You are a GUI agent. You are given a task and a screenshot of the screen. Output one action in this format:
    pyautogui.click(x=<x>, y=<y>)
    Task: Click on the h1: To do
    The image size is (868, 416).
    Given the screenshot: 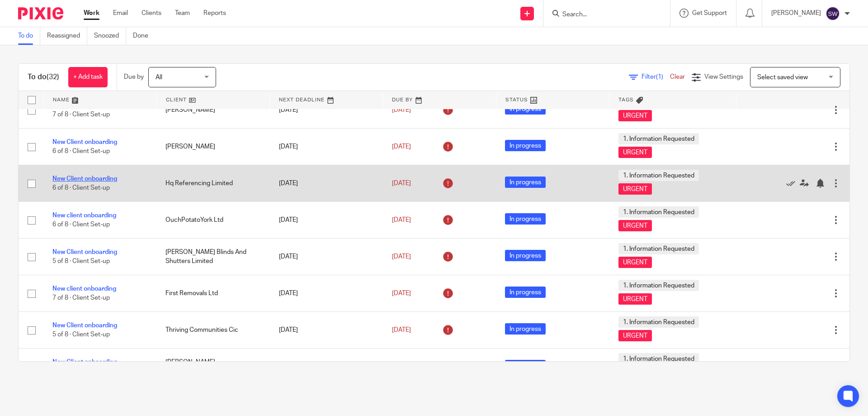 What is the action you would take?
    pyautogui.click(x=44, y=77)
    